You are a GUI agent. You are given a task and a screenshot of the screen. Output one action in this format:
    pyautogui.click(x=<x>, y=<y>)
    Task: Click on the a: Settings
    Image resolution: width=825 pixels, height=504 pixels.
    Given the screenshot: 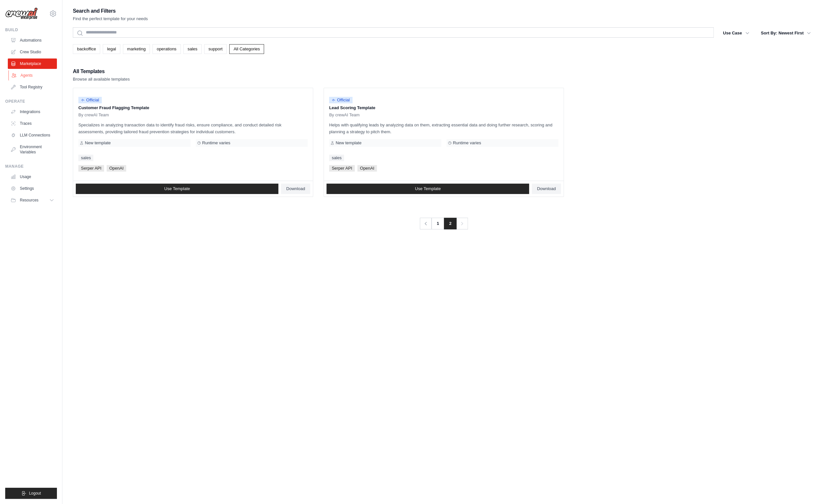 What is the action you would take?
    pyautogui.click(x=32, y=188)
    